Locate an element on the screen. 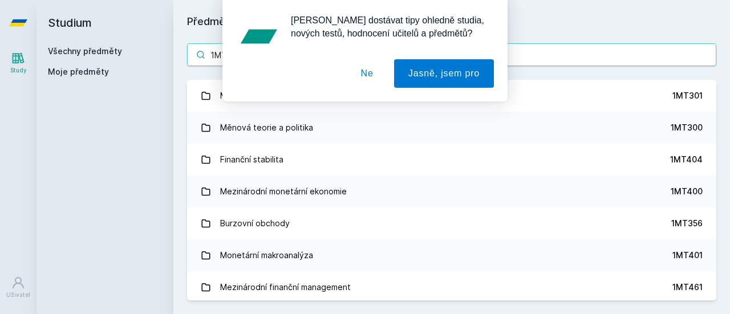  div: Mezinárodní monetární ekonomie is located at coordinates (283, 192).